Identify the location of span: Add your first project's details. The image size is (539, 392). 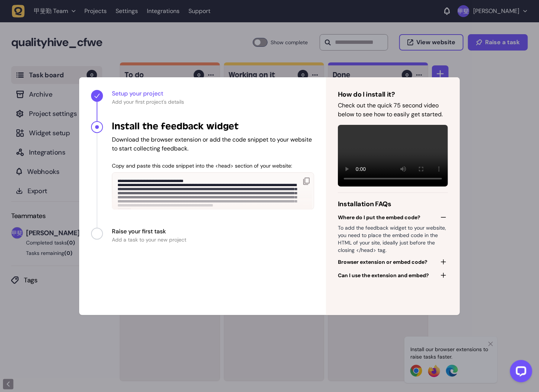
(213, 102).